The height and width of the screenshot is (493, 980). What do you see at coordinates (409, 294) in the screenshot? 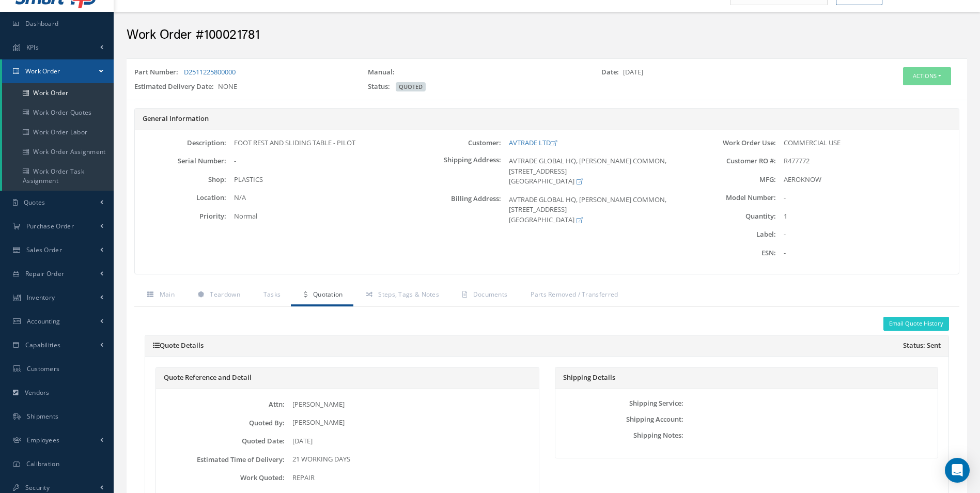
I see `span: Steps, Tags & Notes` at bounding box center [409, 294].